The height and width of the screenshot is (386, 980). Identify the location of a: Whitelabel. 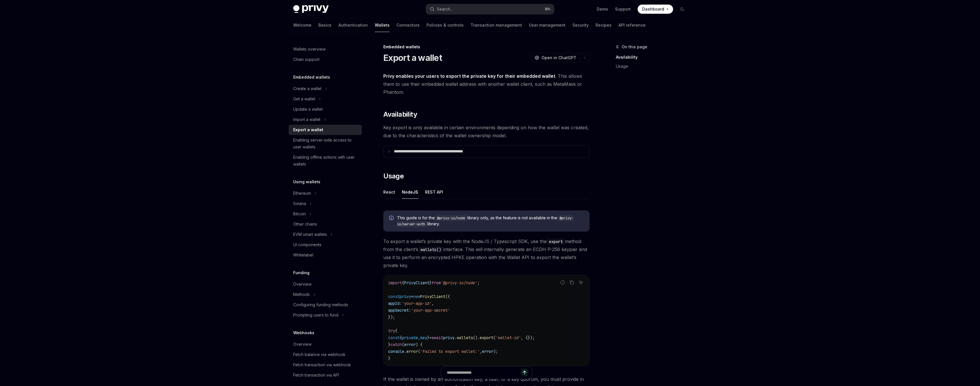
(325, 255).